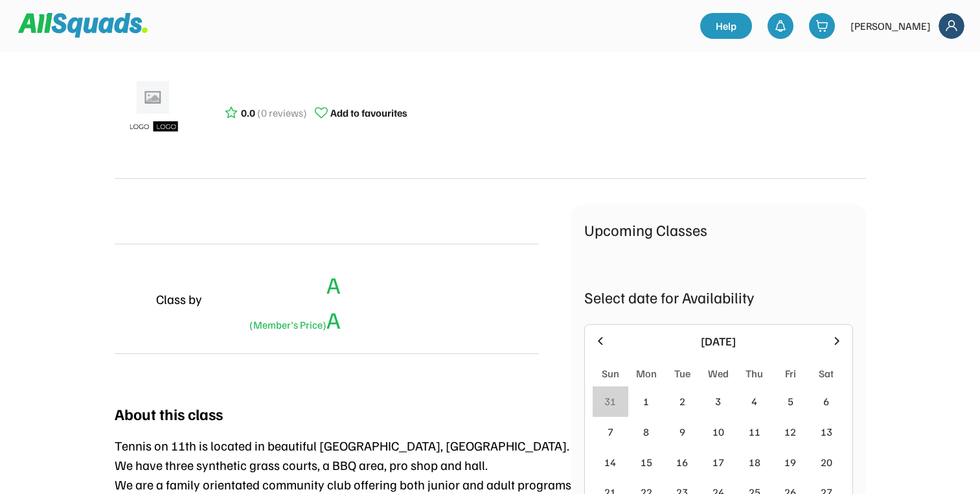 Image resolution: width=980 pixels, height=494 pixels. Describe the element at coordinates (825, 401) in the screenshot. I see `div: 6` at that location.